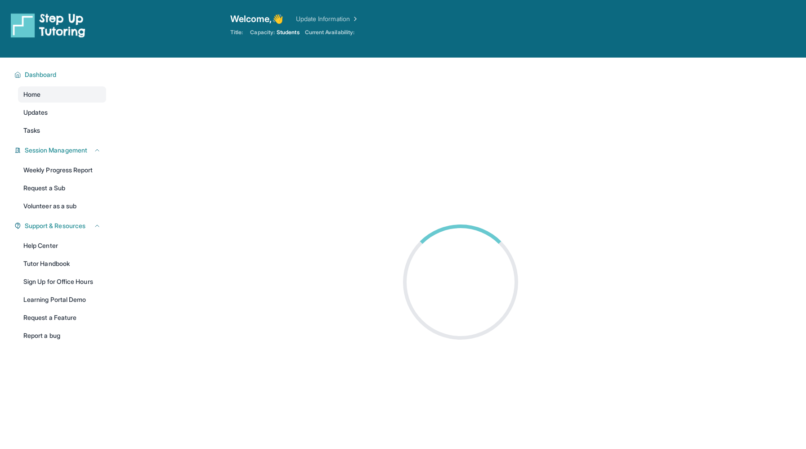  I want to click on a: Volunteer as a sub, so click(62, 206).